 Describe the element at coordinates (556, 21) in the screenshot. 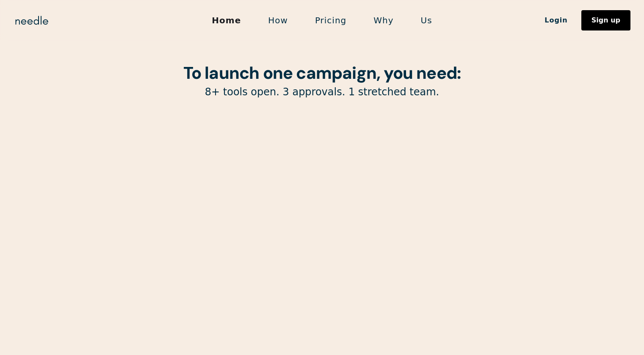

I see `a: Login` at that location.